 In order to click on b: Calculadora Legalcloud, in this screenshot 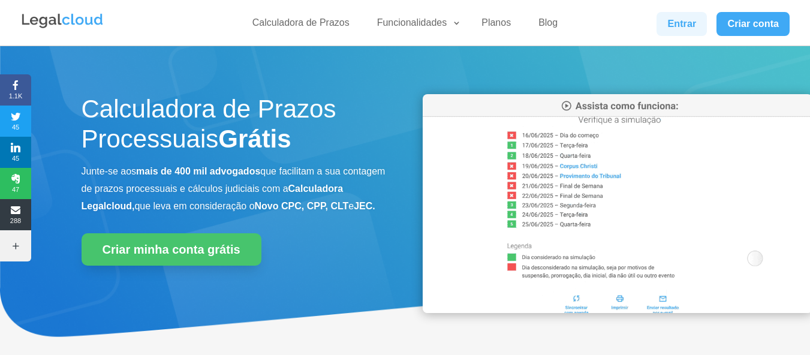, I will do `click(212, 197)`.